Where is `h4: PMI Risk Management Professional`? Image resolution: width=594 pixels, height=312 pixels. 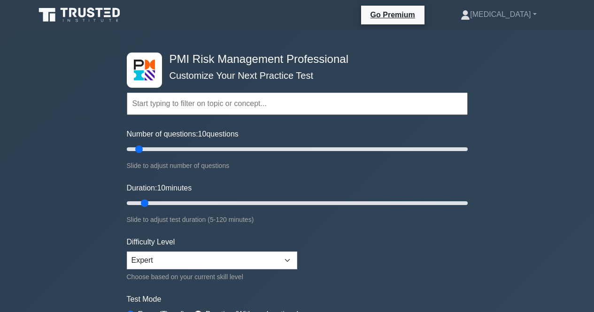 h4: PMI Risk Management Professional is located at coordinates (293, 59).